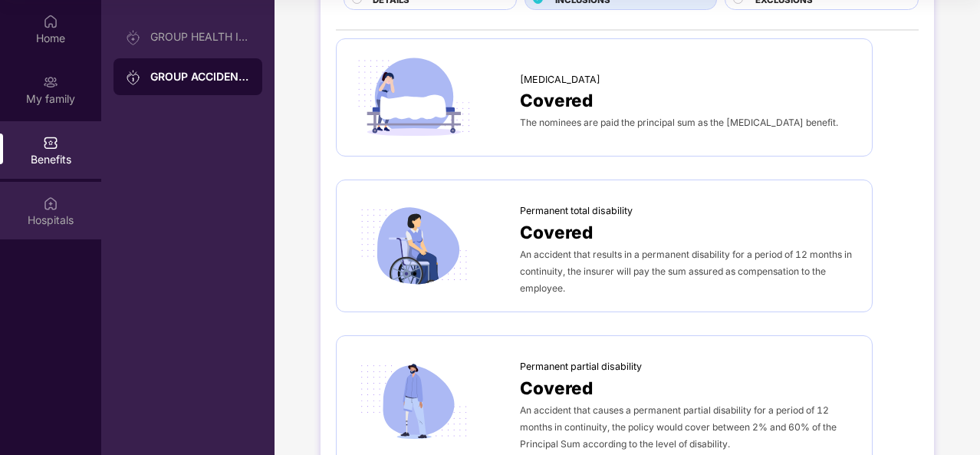  What do you see at coordinates (686, 270) in the screenshot?
I see `span: An accident that results in a permanent disability for a period of 12 months in continuity, the i...` at bounding box center [686, 270].